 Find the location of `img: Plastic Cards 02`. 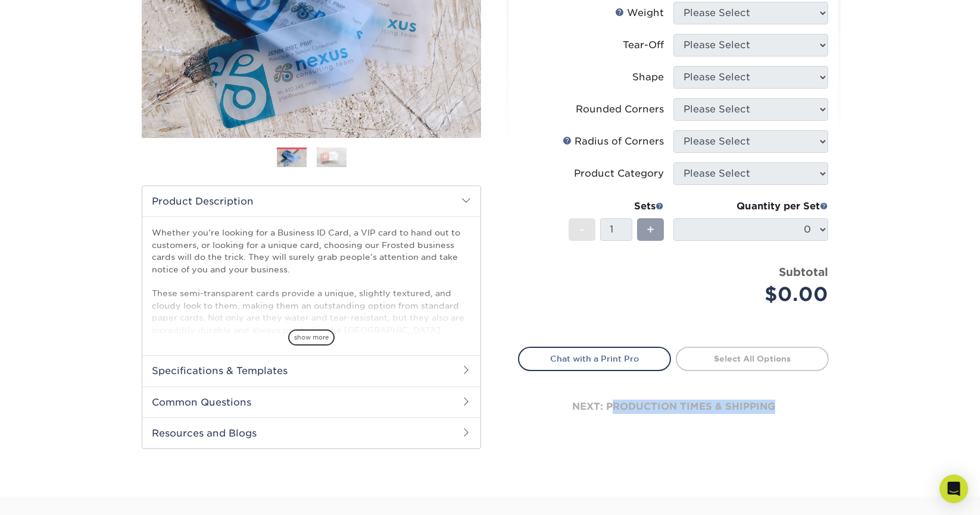

img: Plastic Cards 02 is located at coordinates (332, 157).